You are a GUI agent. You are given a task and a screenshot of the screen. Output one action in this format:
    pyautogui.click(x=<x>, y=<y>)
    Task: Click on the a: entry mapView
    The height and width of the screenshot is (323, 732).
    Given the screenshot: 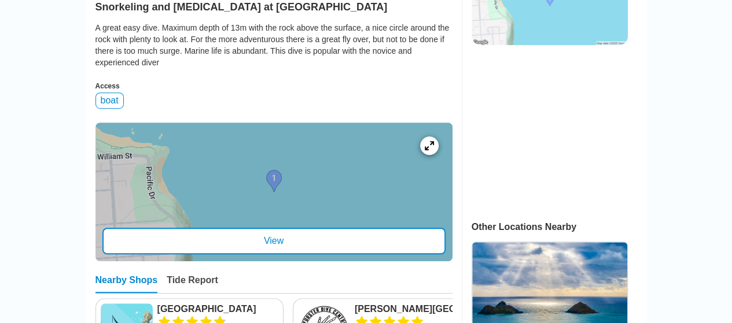 What is the action you would take?
    pyautogui.click(x=274, y=192)
    